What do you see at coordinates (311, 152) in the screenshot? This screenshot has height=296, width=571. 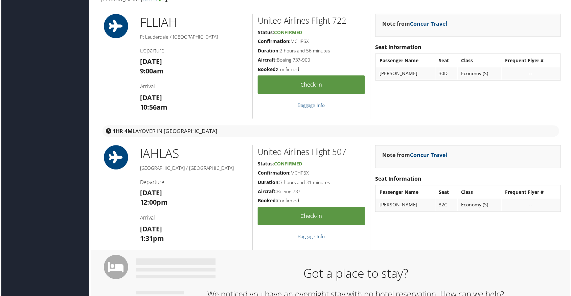 I see `h2: United Airlines Flight 507` at bounding box center [311, 152].